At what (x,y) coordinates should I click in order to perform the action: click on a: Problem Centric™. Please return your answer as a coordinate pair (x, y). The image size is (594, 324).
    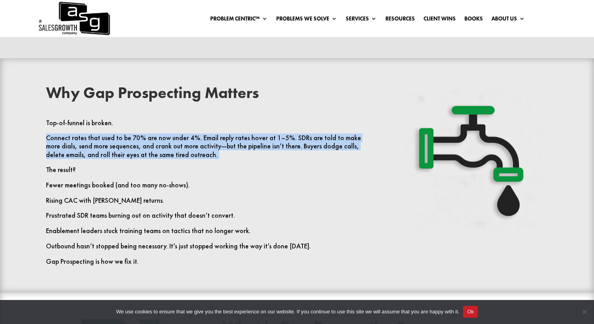
    Looking at the image, I should click on (239, 20).